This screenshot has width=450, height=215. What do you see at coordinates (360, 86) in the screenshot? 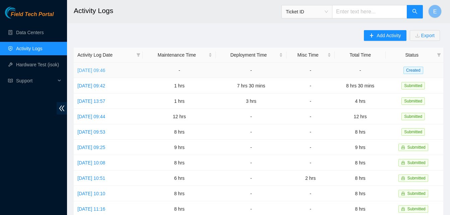
I see `td: 8 hrs 30 mins` at bounding box center [360, 86].